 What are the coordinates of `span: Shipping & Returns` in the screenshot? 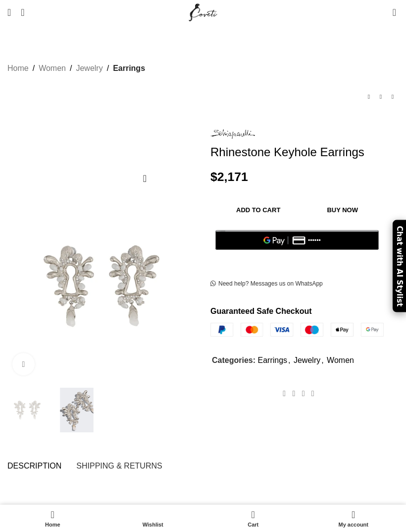 It's located at (119, 466).